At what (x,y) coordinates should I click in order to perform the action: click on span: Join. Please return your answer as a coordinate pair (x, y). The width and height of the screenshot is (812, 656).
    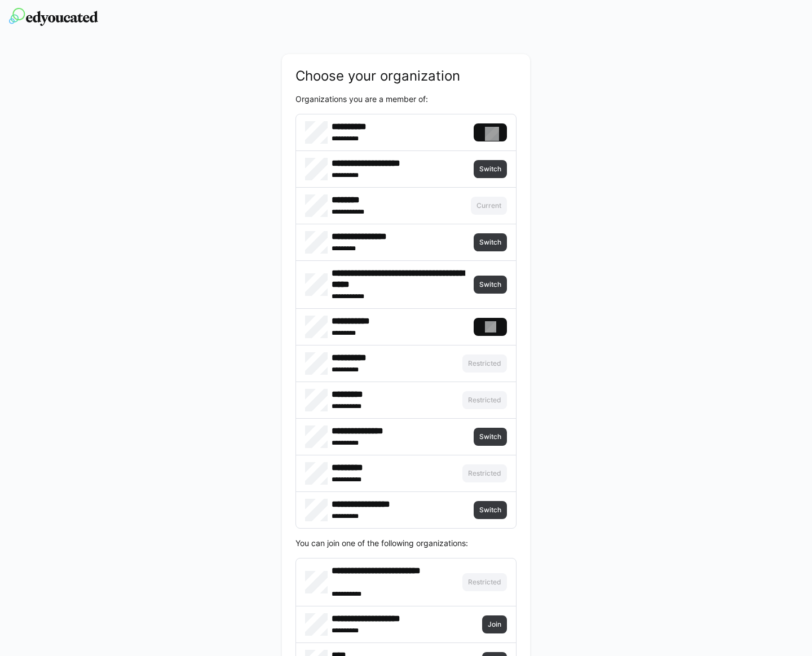
    Looking at the image, I should click on (494, 625).